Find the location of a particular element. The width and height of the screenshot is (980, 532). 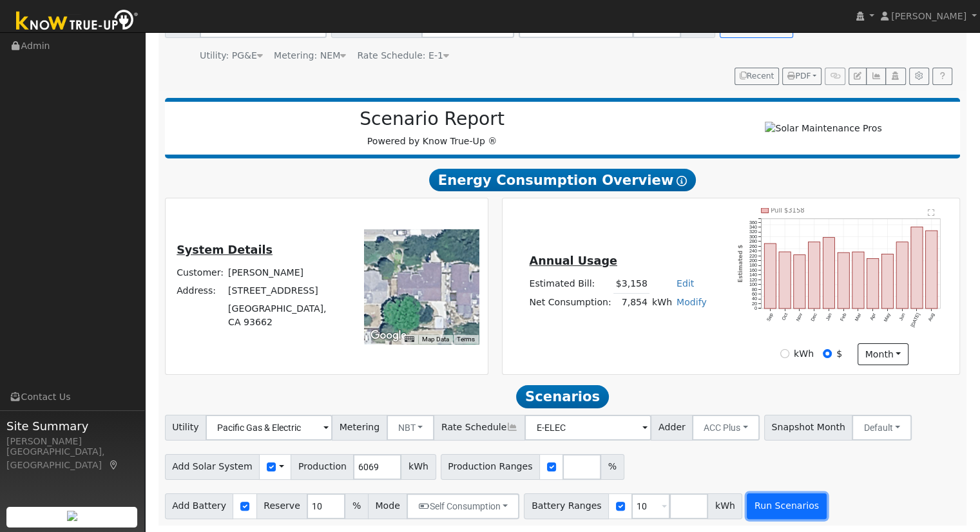

text: 220 is located at coordinates (753, 255).